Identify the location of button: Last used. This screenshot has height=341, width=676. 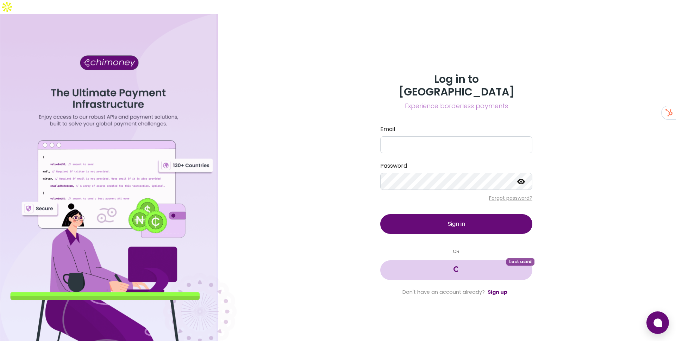
(456, 270).